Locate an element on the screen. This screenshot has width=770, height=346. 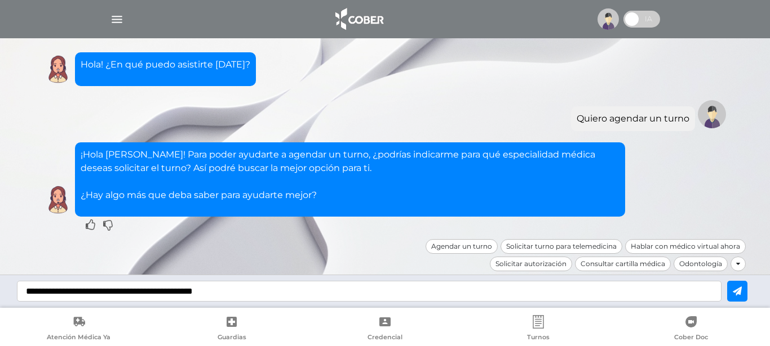
span: Turnos is located at coordinates (538, 339).